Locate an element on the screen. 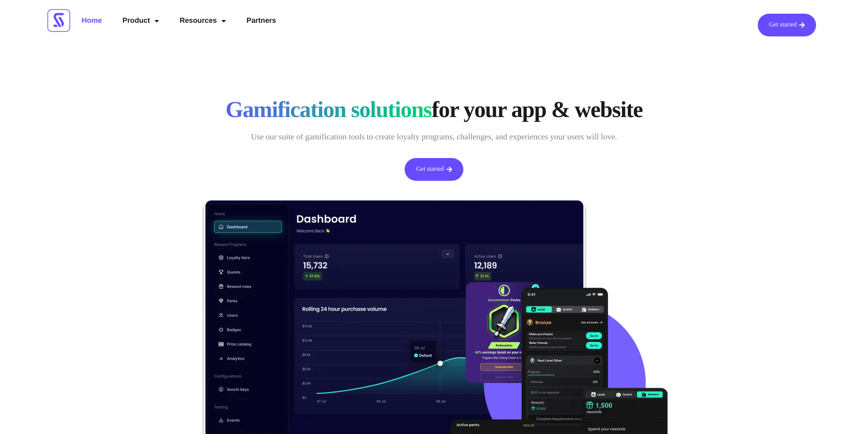 This screenshot has width=868, height=434. a: Resources is located at coordinates (203, 21).